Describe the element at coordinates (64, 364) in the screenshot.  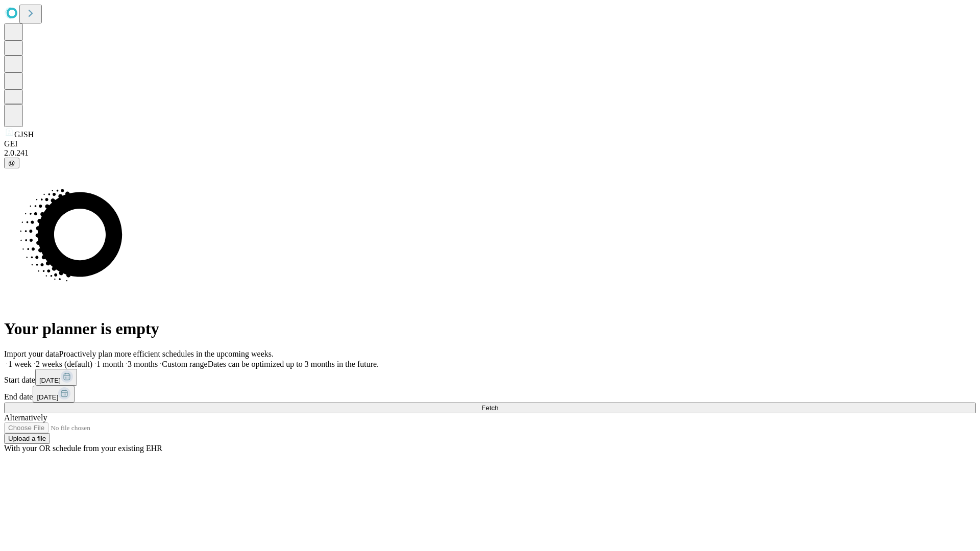
I see `span: 2 weeks (default)` at that location.